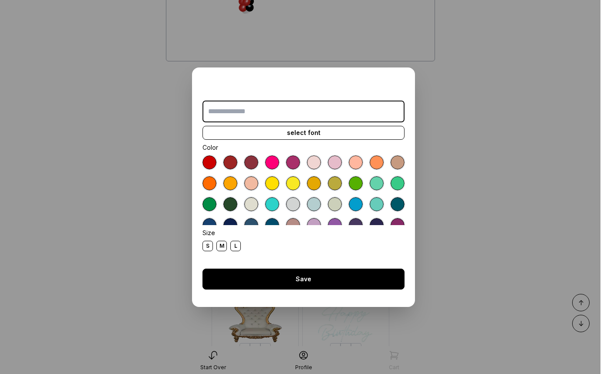 The image size is (607, 374). Describe the element at coordinates (236, 246) in the screenshot. I see `div: L` at that location.